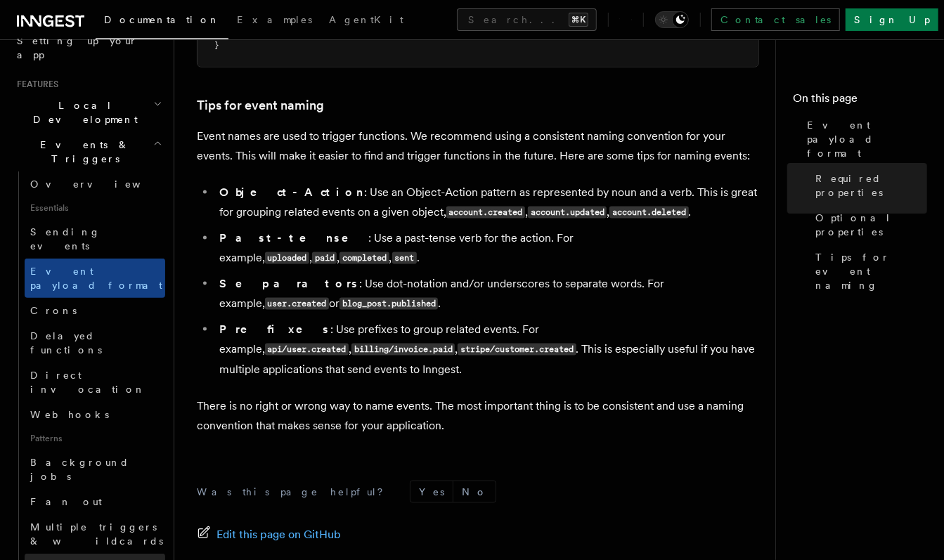 This screenshot has height=560, width=944. I want to click on a: Overview, so click(95, 184).